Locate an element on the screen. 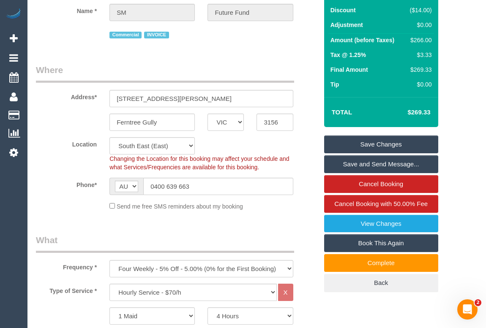  div: $3.33 is located at coordinates (419, 55).